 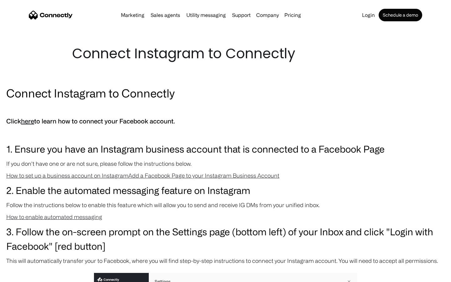 I want to click on a: Support, so click(x=241, y=15).